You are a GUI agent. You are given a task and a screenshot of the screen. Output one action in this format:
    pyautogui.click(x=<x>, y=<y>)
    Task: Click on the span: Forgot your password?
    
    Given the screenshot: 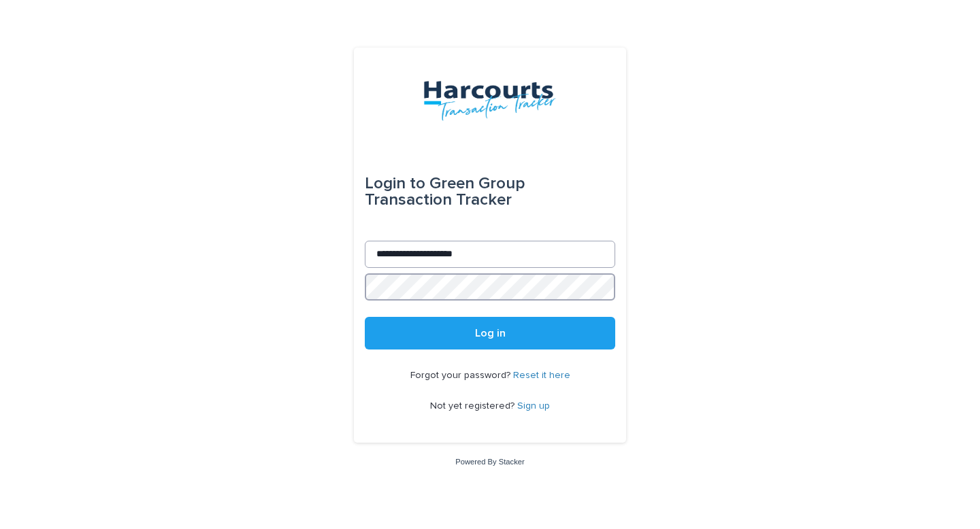 What is the action you would take?
    pyautogui.click(x=461, y=376)
    